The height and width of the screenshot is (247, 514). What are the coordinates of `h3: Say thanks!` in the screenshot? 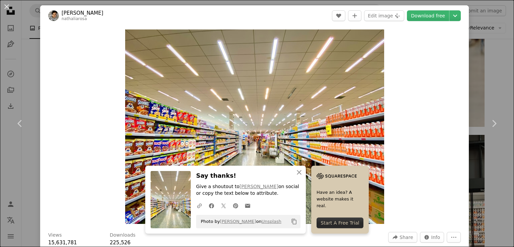 It's located at (248, 176).